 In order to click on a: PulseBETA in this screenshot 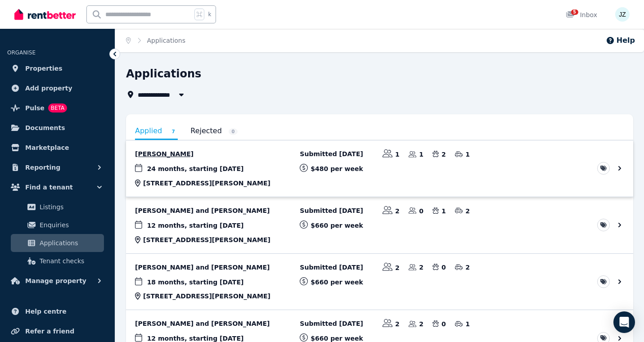, I will do `click(57, 108)`.